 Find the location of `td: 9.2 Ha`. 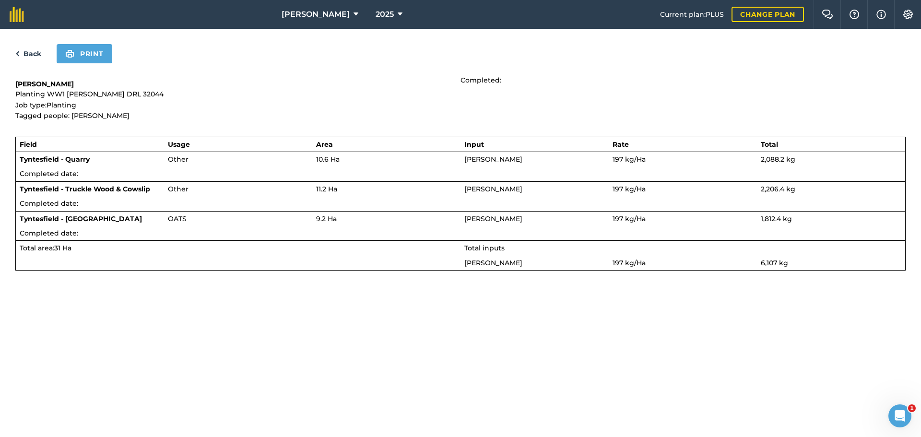

td: 9.2 Ha is located at coordinates (386, 218).